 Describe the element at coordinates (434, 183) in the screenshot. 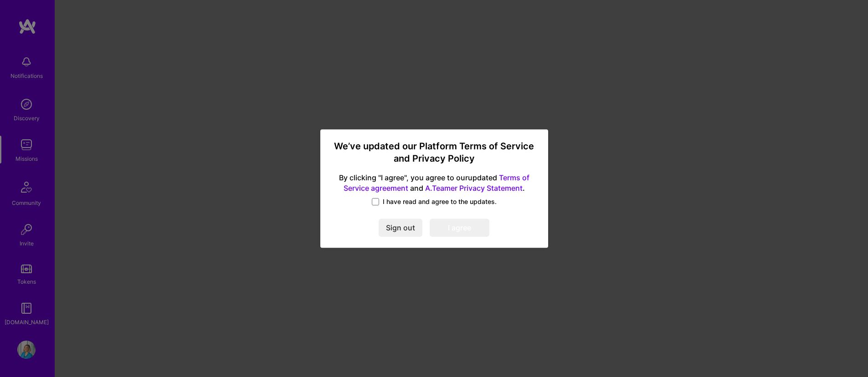

I see `span: By clicking "I agree", you agree to our updated and .` at that location.